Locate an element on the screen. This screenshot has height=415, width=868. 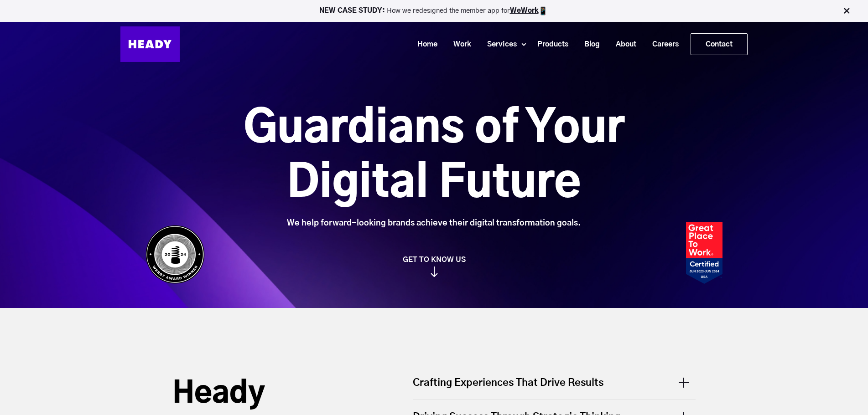
a: Blog is located at coordinates (588, 44).